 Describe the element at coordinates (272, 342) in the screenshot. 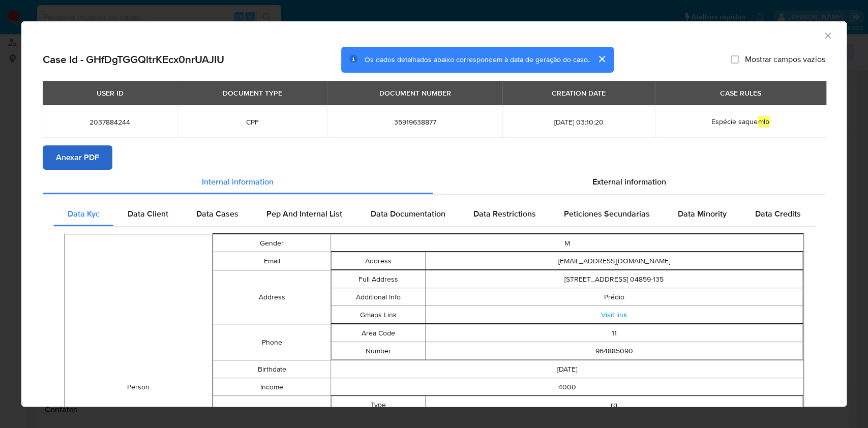

I see `td: Phone` at that location.